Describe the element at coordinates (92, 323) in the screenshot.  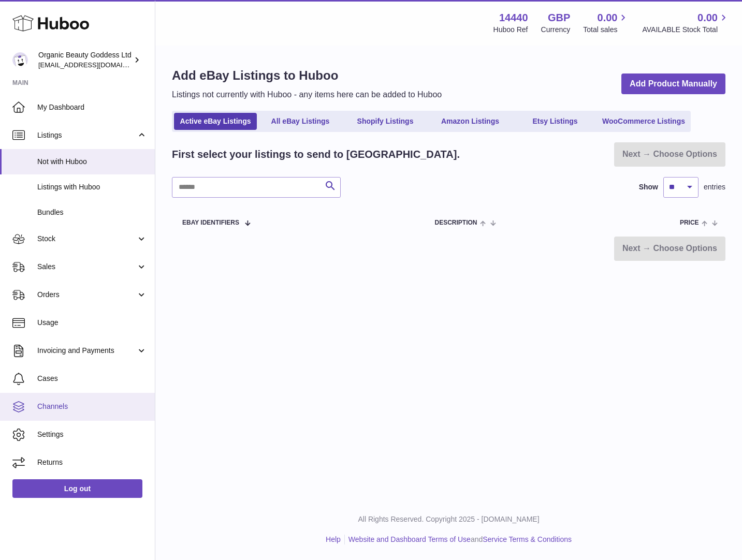
I see `span: Usage` at that location.